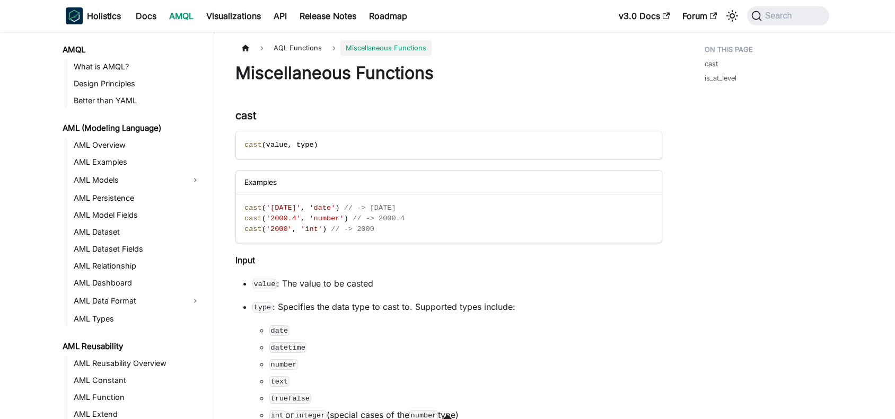  Describe the element at coordinates (386, 48) in the screenshot. I see `span: Miscellaneous Functions` at that location.